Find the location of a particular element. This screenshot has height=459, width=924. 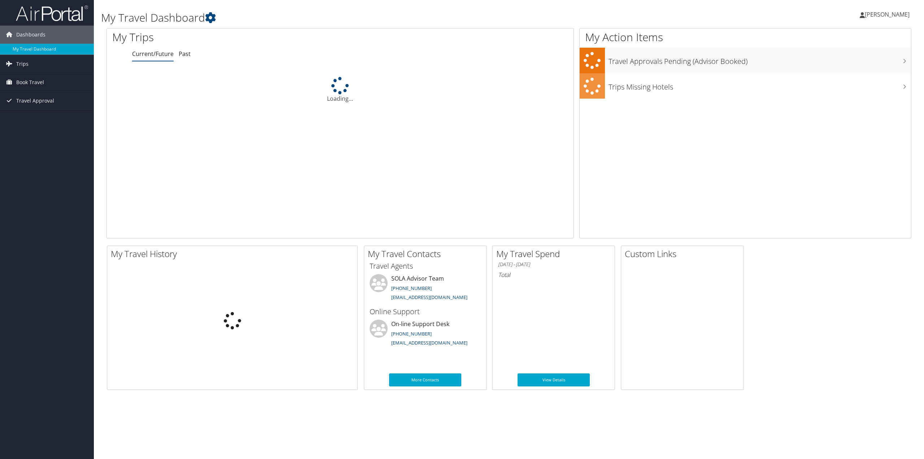

h3: Online Support is located at coordinates (425, 312).